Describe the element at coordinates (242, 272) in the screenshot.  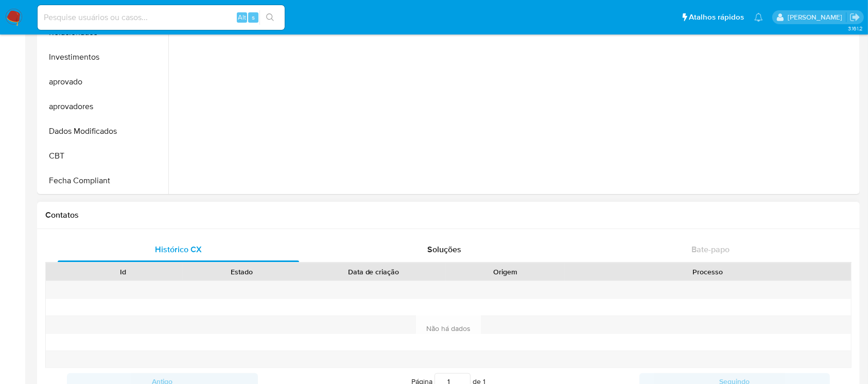
I see `div: Estado` at that location.